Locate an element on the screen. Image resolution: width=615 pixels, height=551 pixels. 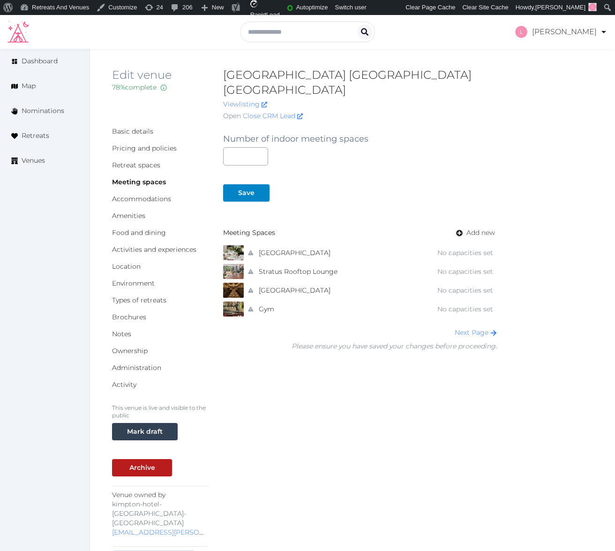
button: Save is located at coordinates (246, 193).